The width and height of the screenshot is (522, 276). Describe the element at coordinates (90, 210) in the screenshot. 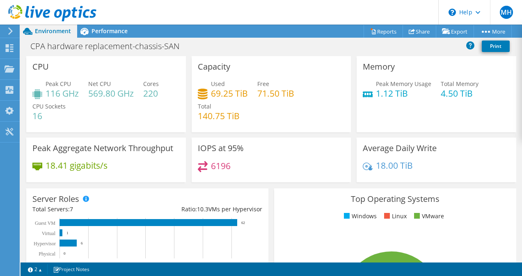

I see `div: Total Servers:` at that location.